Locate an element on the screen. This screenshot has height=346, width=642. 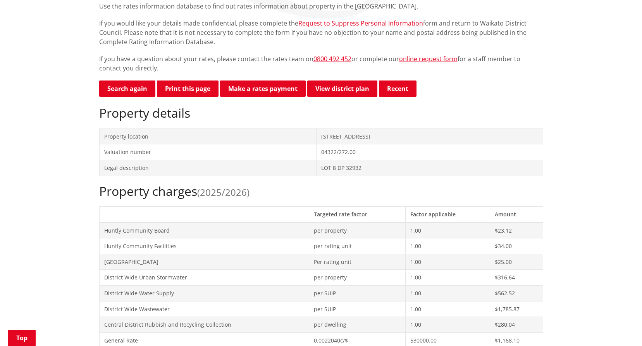
td: Central District Rubbish and Recycling Collection is located at coordinates (204, 325).